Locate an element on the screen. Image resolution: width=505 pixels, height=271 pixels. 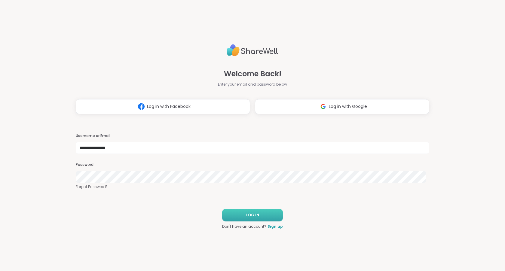
span: Log in with Facebook is located at coordinates (169, 106).